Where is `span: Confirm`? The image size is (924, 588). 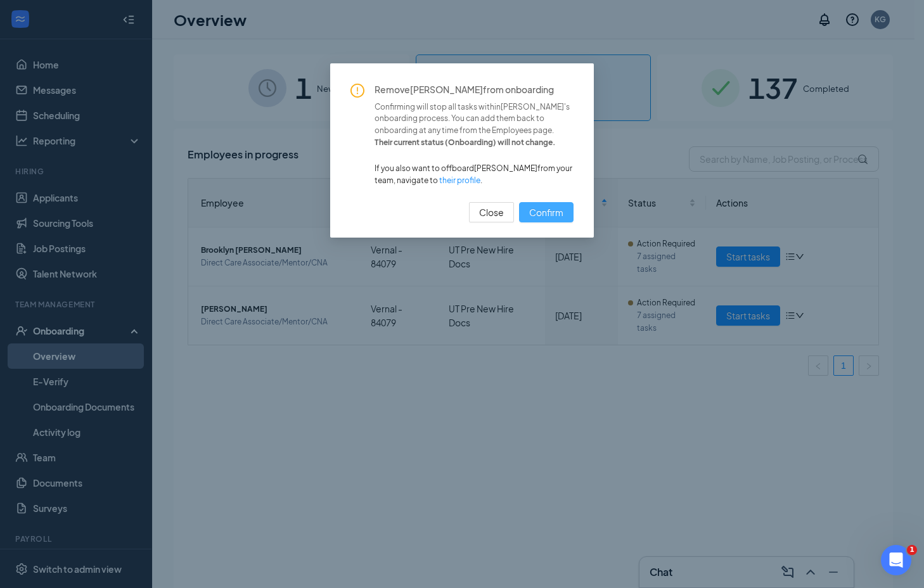
span: Confirm is located at coordinates (546, 212).